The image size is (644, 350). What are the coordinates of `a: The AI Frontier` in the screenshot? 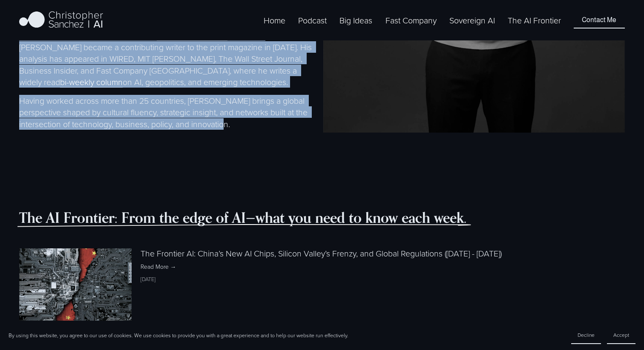 It's located at (534, 20).